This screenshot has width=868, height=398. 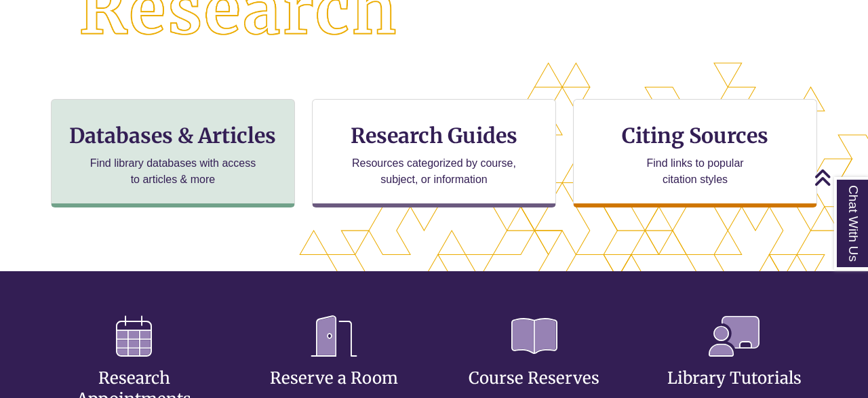 I want to click on h3: Databases & Articles, so click(x=173, y=136).